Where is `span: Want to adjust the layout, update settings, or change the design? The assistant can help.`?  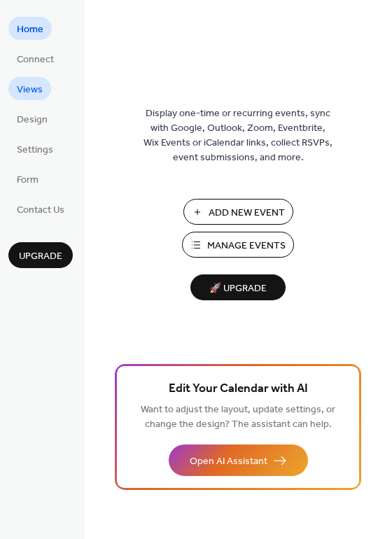
span: Want to adjust the layout, update settings, or change the design? The assistant can help. is located at coordinates (238, 417).